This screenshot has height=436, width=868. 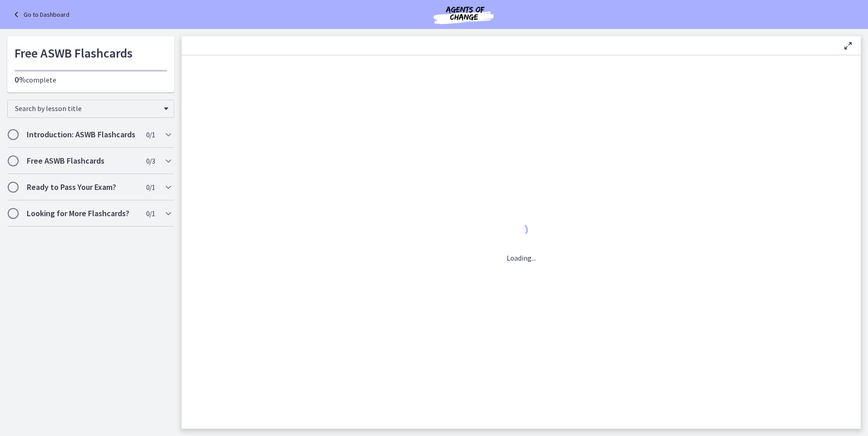 What do you see at coordinates (82, 135) in the screenshot?
I see `h2: Introduction: ASWB Flashcards` at bounding box center [82, 135].